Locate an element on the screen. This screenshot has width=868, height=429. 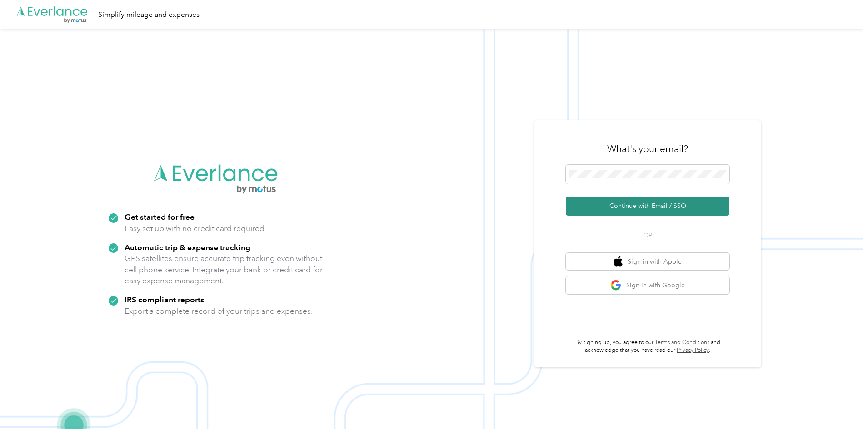
button: google logoSign in with Google is located at coordinates (648, 285).